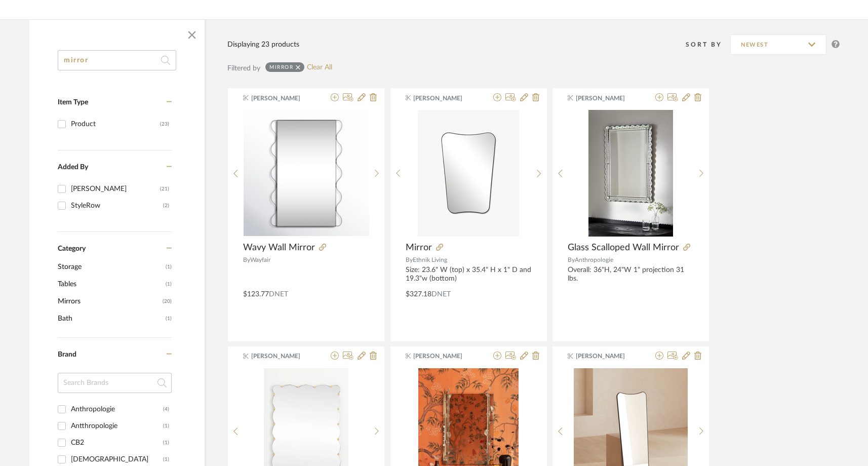 The width and height of the screenshot is (868, 466). Describe the element at coordinates (115, 383) in the screenshot. I see `input: Search Brands` at that location.